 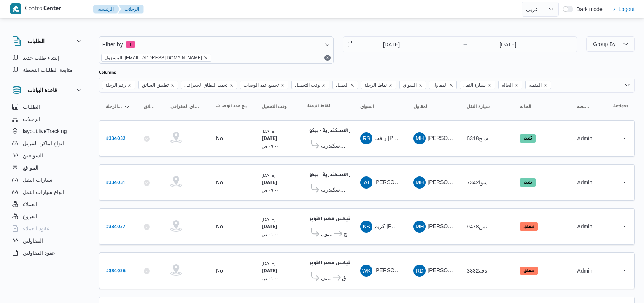 I want to click on span: layout.liveTracking, so click(x=44, y=131).